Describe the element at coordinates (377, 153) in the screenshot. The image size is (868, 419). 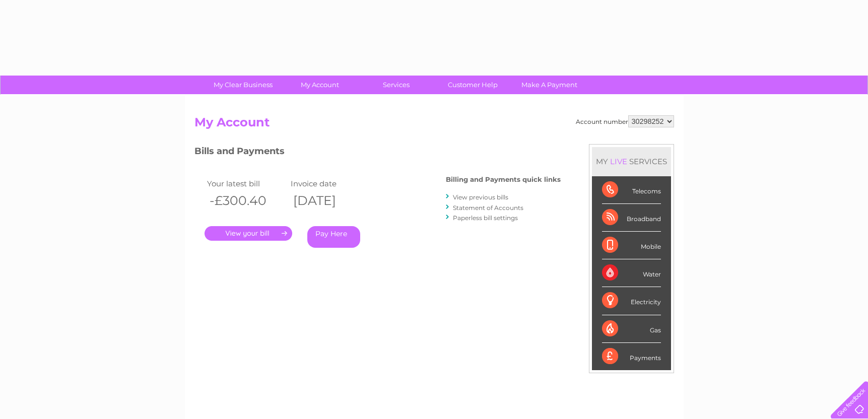
I see `h3: Bills and Payments` at that location.